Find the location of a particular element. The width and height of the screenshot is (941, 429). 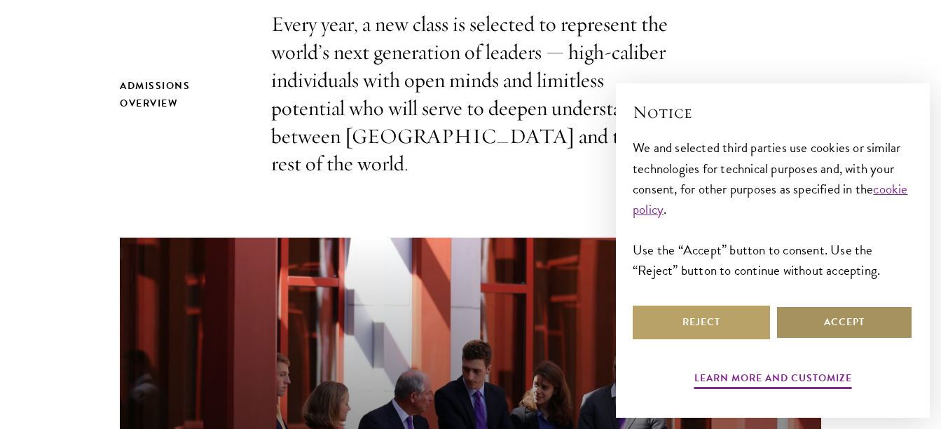

h2: Admissions Overview is located at coordinates (181, 95).